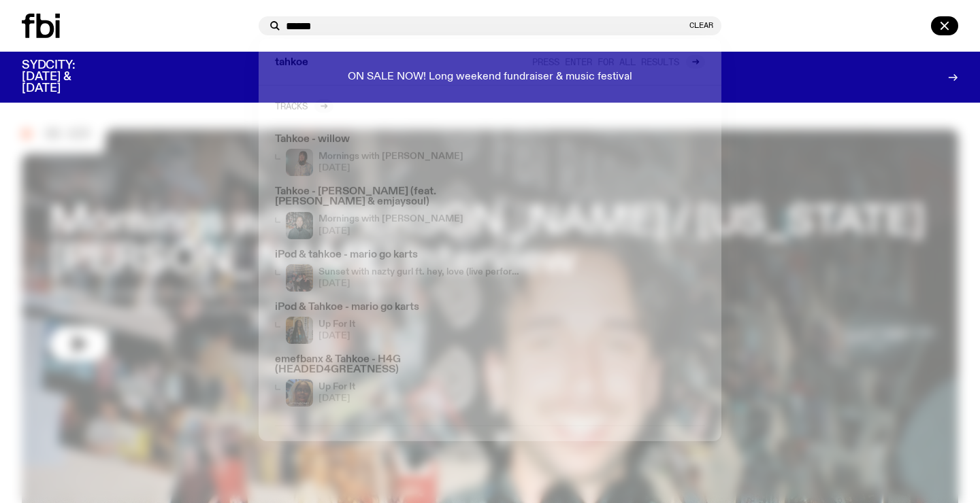 The height and width of the screenshot is (503, 980). What do you see at coordinates (304, 106) in the screenshot?
I see `a: Tracks` at bounding box center [304, 106].